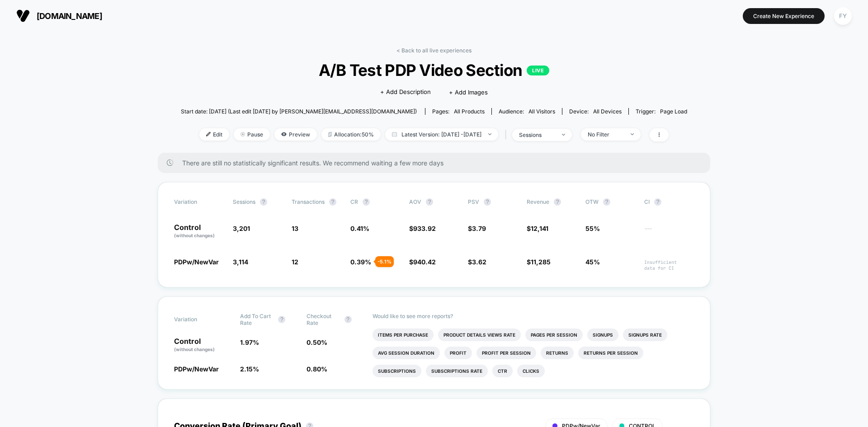 This screenshot has width=868, height=427. I want to click on span: Add To Cart Rate, so click(257, 320).